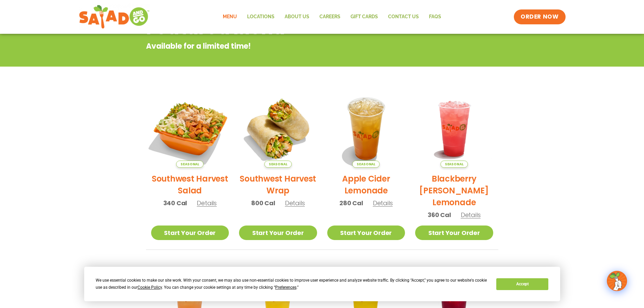 The image size is (644, 308). What do you see at coordinates (175, 203) in the screenshot?
I see `span: 340 Cal` at bounding box center [175, 203].